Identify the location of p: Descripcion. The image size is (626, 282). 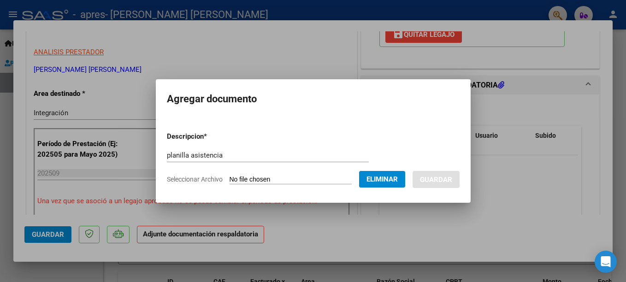
(211, 136).